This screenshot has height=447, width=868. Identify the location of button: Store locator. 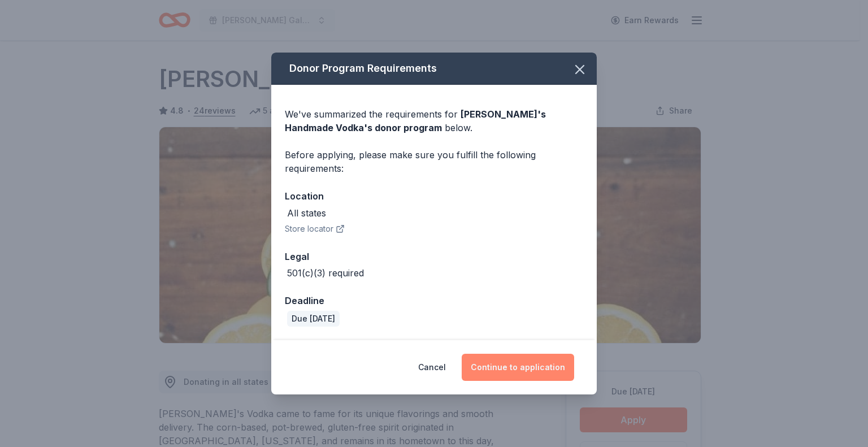
(315, 229).